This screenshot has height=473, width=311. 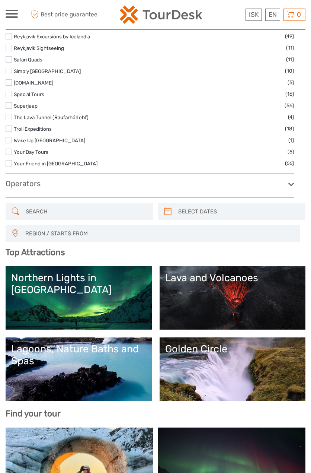 What do you see at coordinates (238, 211) in the screenshot?
I see `input: SELECT DATES` at bounding box center [238, 211].